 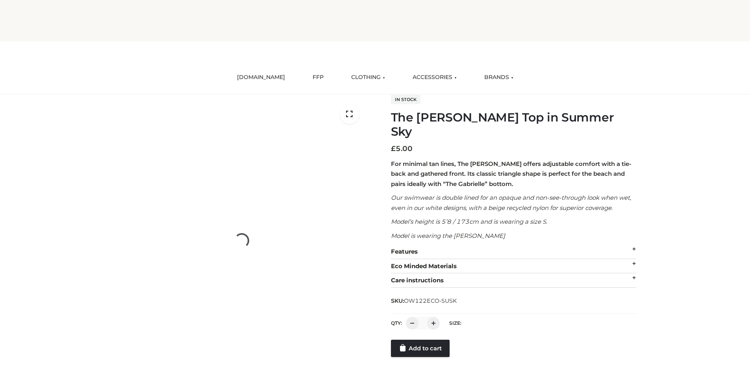 I want to click on a: FFP, so click(x=318, y=78).